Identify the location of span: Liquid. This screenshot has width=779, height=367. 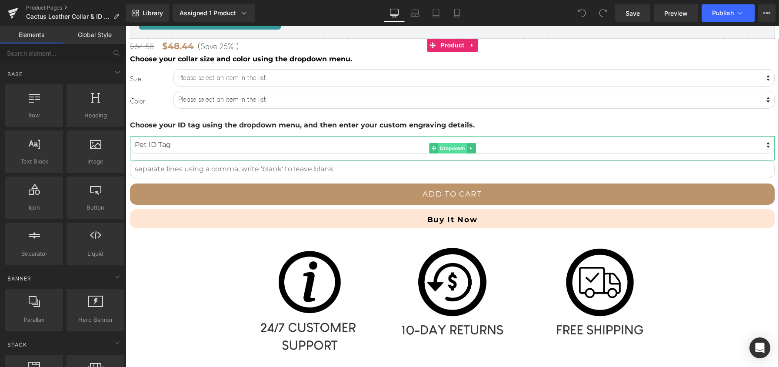
(95, 253).